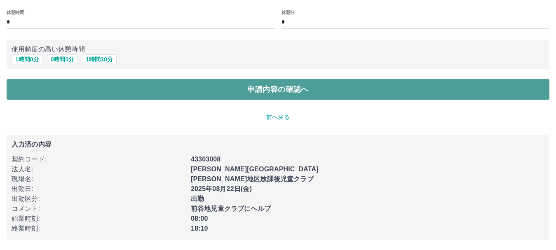 Image resolution: width=556 pixels, height=250 pixels. What do you see at coordinates (15, 12) in the screenshot?
I see `label: 休憩時間` at bounding box center [15, 12].